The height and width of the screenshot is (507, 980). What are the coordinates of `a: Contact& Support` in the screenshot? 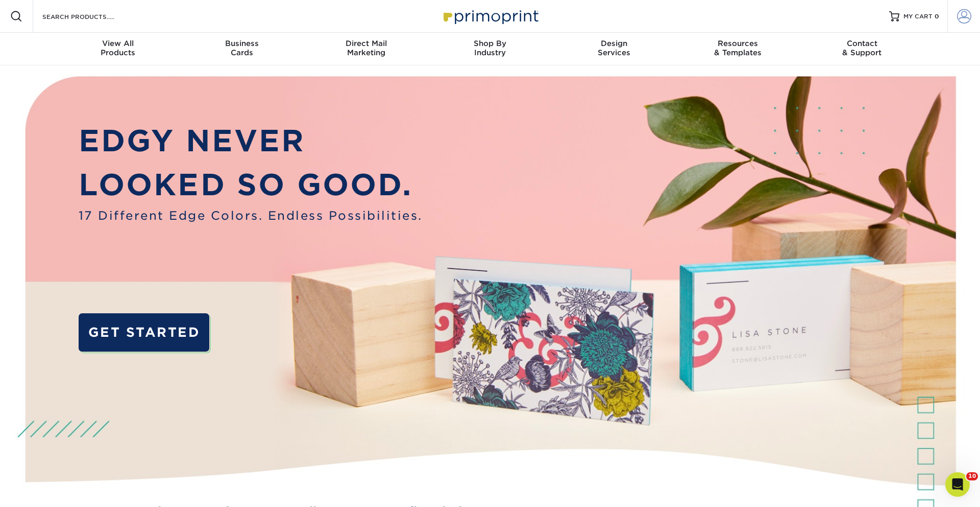 It's located at (862, 49).